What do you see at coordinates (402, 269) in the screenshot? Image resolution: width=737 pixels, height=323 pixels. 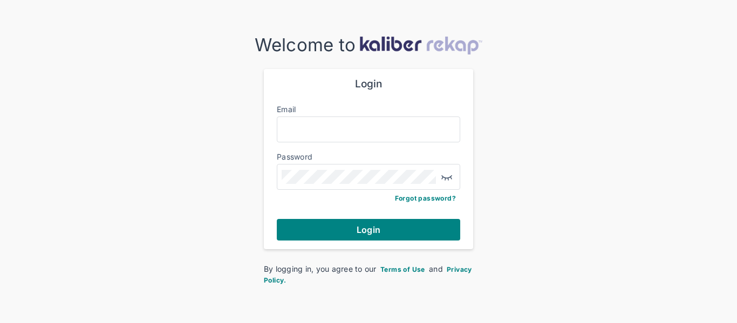 I see `span: Terms of Use` at bounding box center [402, 269].